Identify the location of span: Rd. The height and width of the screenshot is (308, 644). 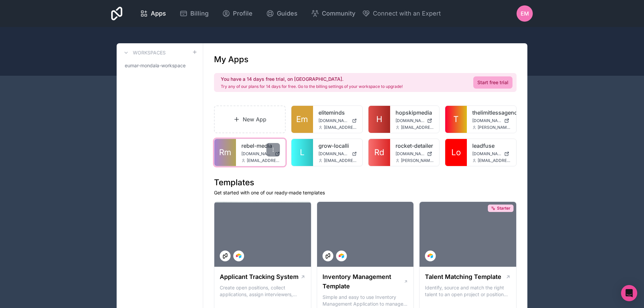
(379, 152).